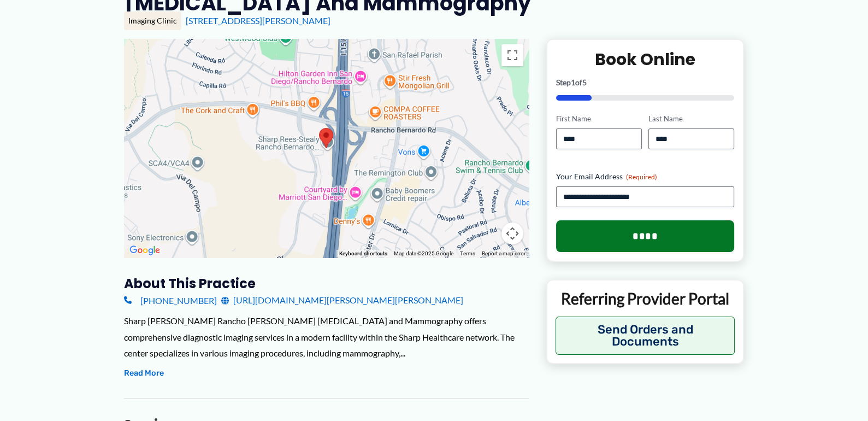 The height and width of the screenshot is (421, 868). Describe the element at coordinates (504, 253) in the screenshot. I see `a: Report a map error` at that location.